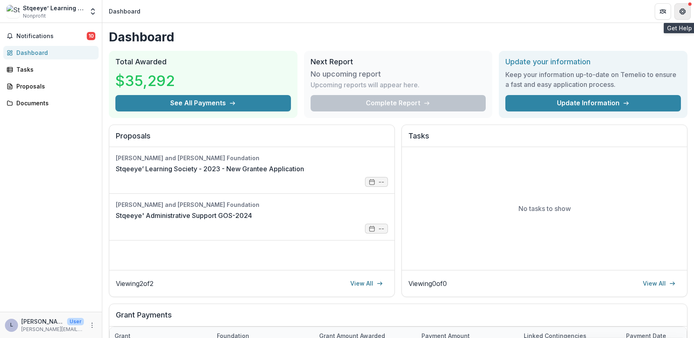 The height and width of the screenshot is (338, 694). Describe the element at coordinates (184, 215) in the screenshot. I see `a: Stqeeye' Administrative Support GOS-2024` at that location.